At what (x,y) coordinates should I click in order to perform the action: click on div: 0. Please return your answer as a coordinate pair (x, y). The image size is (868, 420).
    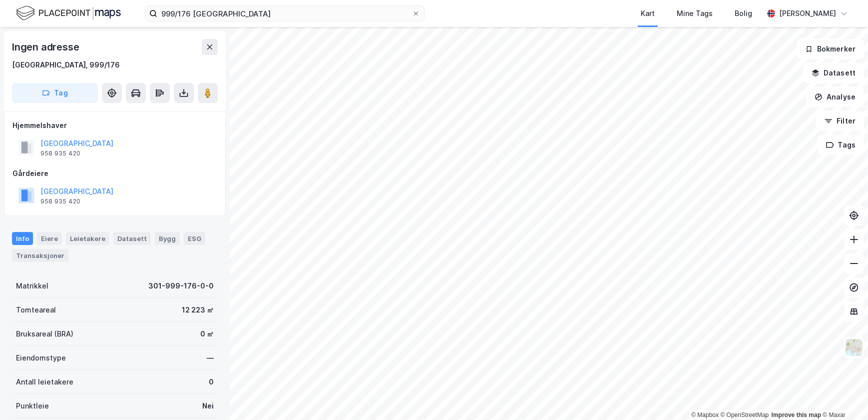
    Looking at the image, I should click on (211, 382).